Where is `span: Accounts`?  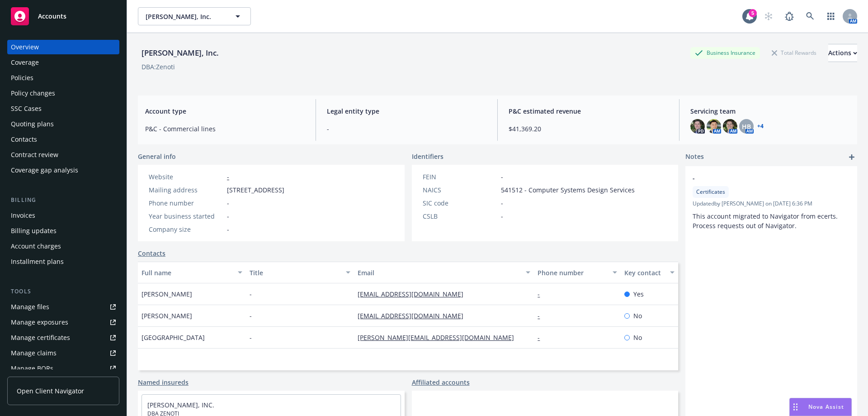
span: Accounts is located at coordinates (52, 16).